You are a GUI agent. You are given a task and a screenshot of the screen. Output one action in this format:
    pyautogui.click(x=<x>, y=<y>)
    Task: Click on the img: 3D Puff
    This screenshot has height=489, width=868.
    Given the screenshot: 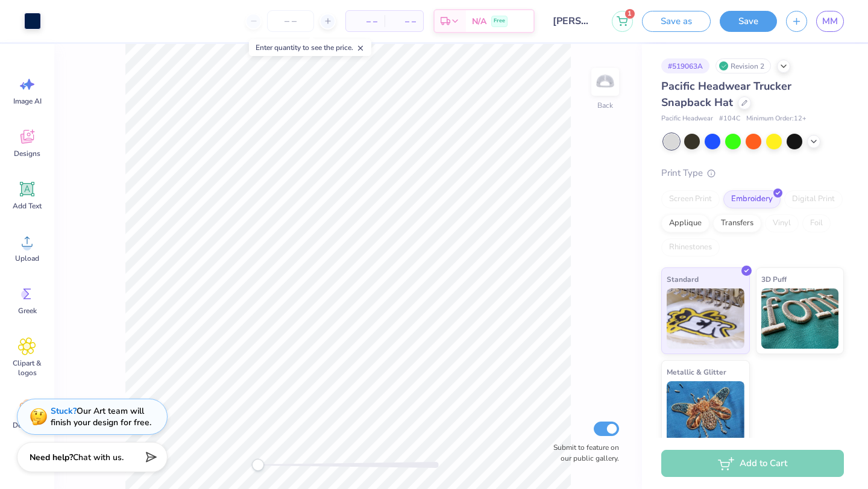 What is the action you would take?
    pyautogui.click(x=800, y=318)
    